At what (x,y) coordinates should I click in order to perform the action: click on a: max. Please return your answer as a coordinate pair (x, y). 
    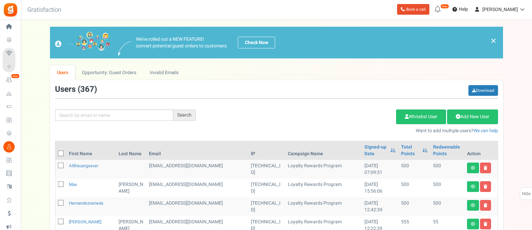
    Looking at the image, I should click on (73, 184).